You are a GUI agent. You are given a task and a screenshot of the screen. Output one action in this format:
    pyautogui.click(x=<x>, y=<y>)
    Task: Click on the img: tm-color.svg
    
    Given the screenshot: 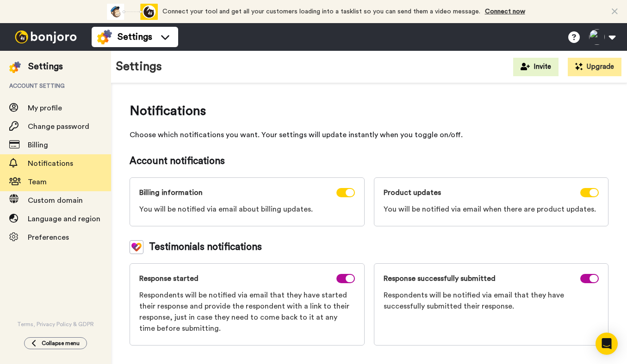 What is the action you would take?
    pyautogui.click(x=136, y=247)
    